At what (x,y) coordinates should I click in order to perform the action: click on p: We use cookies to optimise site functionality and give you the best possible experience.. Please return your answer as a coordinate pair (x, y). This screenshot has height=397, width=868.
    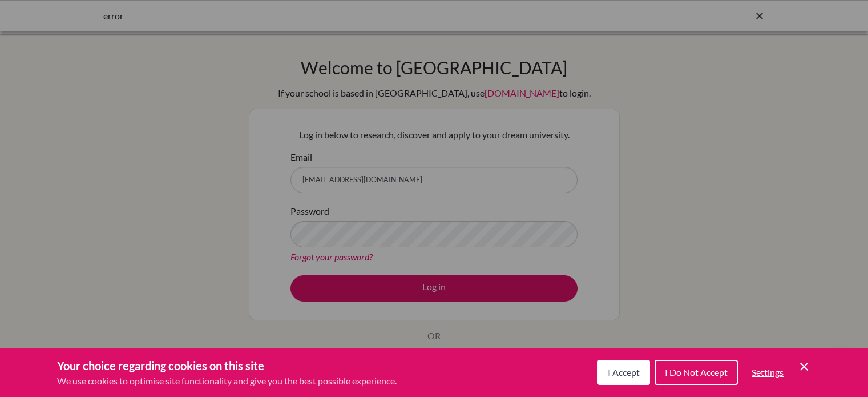
    Looking at the image, I should click on (227, 381).